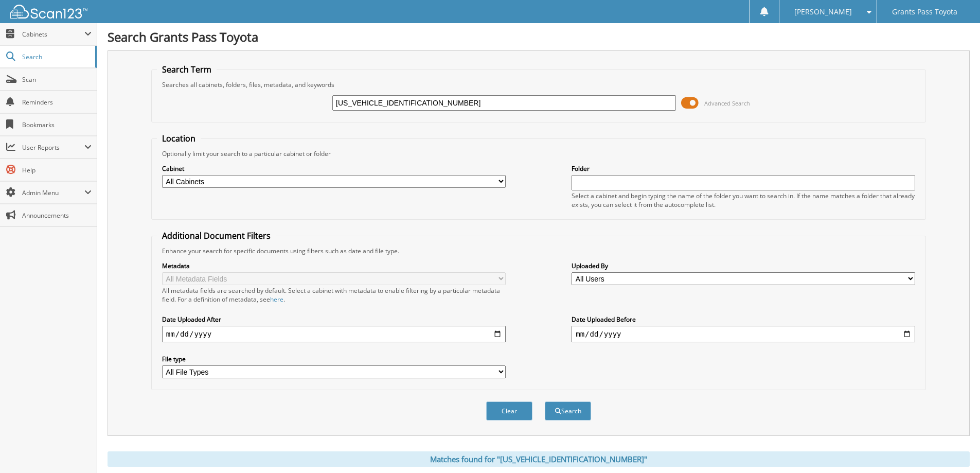 The height and width of the screenshot is (473, 980). What do you see at coordinates (539, 37) in the screenshot?
I see `h1: Search Grants Pass Toyota` at bounding box center [539, 37].